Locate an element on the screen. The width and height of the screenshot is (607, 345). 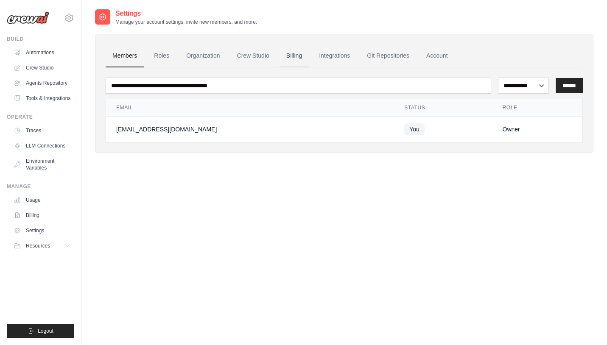
a: Usage is located at coordinates (42, 200).